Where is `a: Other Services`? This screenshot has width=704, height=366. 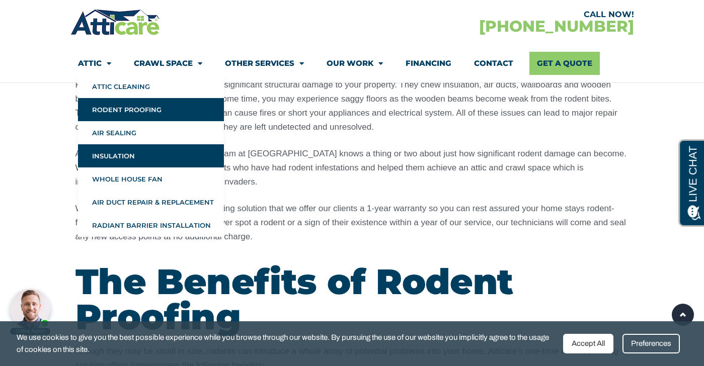
a: Other Services is located at coordinates (264, 63).